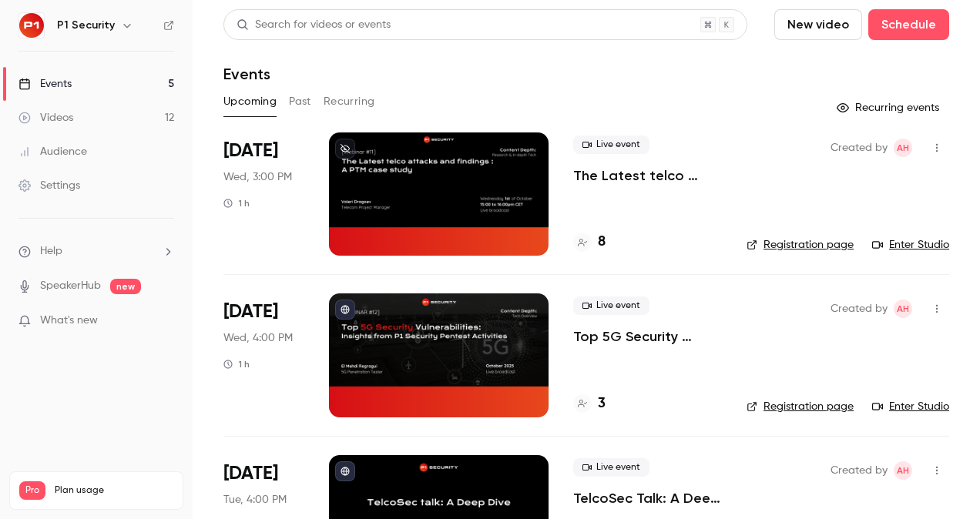  I want to click on h4: 8, so click(602, 242).